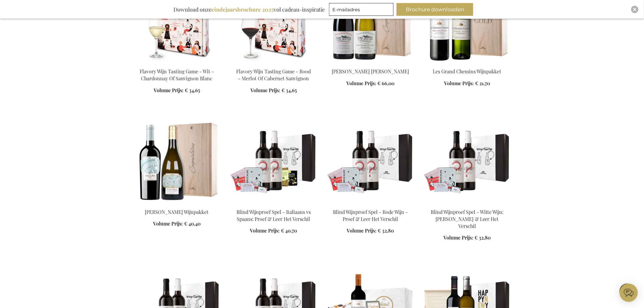  What do you see at coordinates (273, 231) in the screenshot?
I see `a: Volume Prijs: € 40,70` at bounding box center [273, 231].